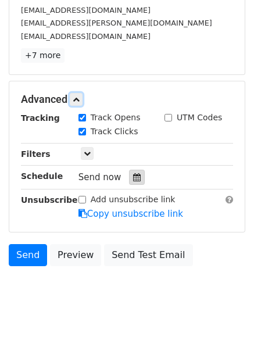  Describe the element at coordinates (225, 330) in the screenshot. I see `div: Chat Widget` at that location.